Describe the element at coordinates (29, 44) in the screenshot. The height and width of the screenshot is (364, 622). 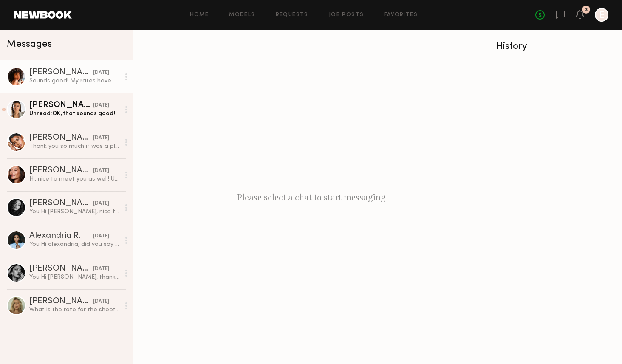
I see `span: Messages` at that location.